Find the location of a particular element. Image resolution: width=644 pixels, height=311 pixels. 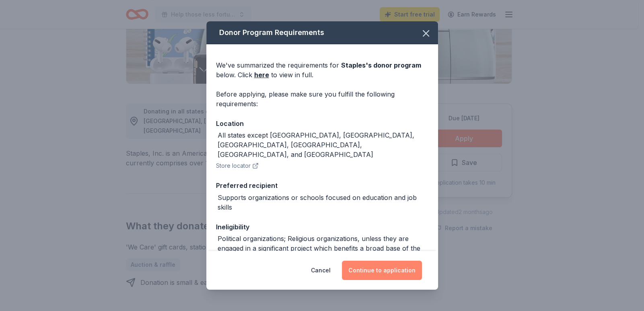

button: Cancel is located at coordinates (320, 270).